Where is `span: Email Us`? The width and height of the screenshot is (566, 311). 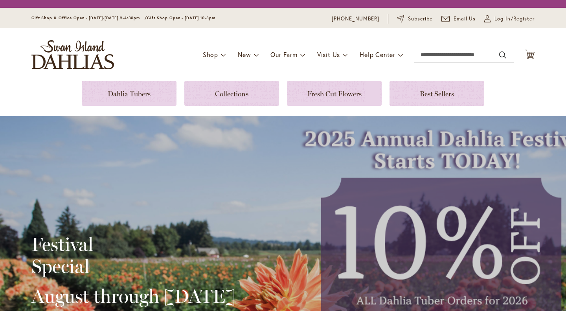 span: Email Us is located at coordinates (465, 19).